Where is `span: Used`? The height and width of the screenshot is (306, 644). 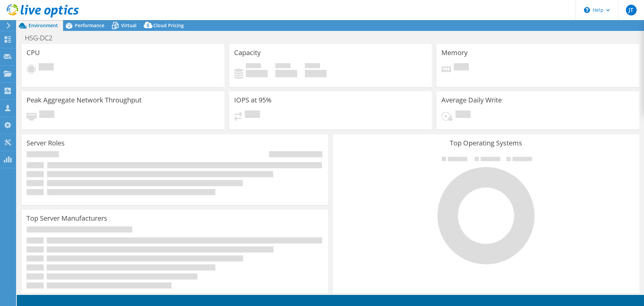 span: Used is located at coordinates (253, 66).